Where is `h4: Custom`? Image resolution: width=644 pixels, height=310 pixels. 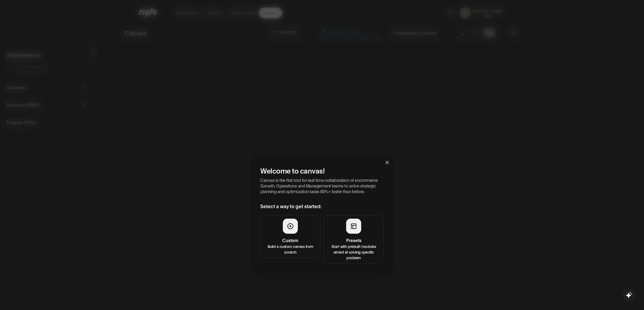 h4: Custom is located at coordinates (290, 240).